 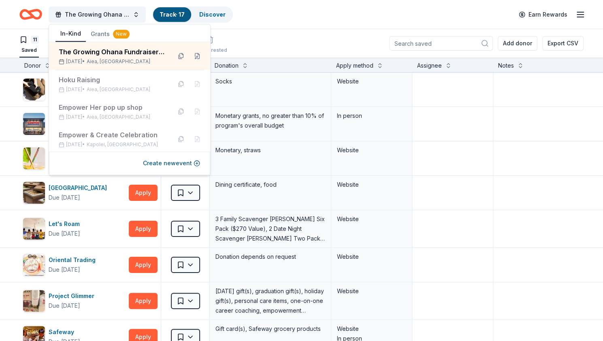 I want to click on button: Export CSV, so click(x=563, y=43).